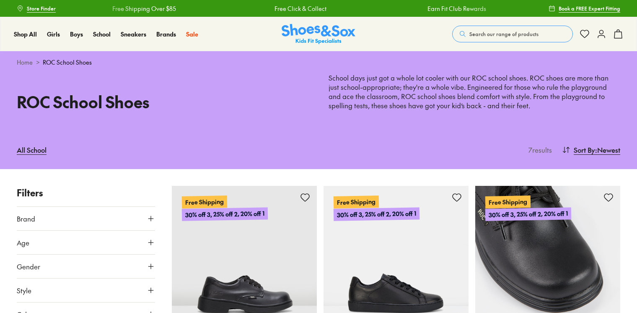  Describe the element at coordinates (608, 150) in the screenshot. I see `span: : Newest` at that location.